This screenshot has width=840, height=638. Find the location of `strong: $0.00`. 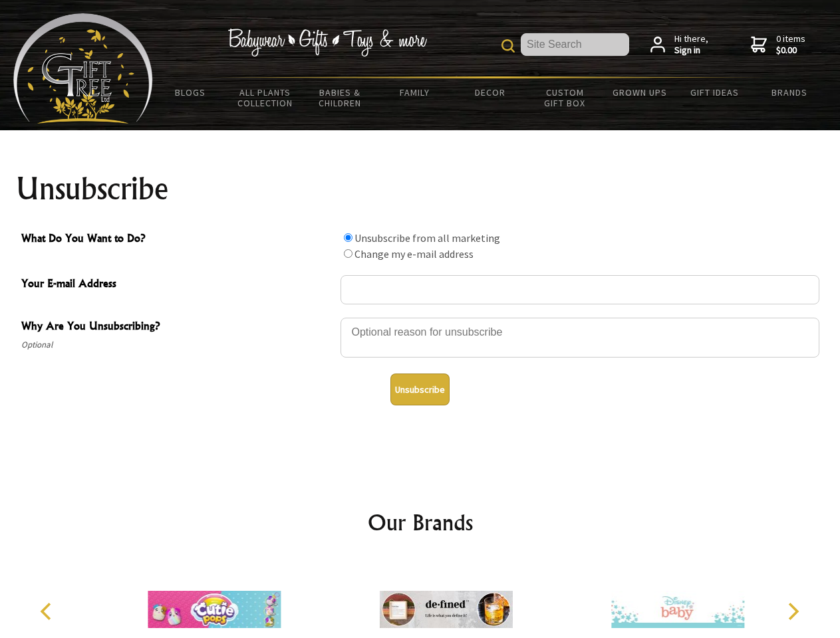

strong: $0.00 is located at coordinates (791, 50).